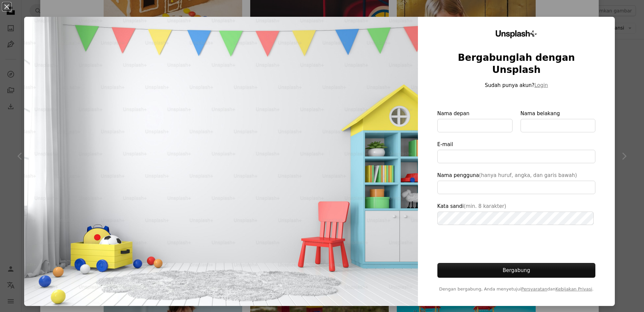 The height and width of the screenshot is (312, 644). I want to click on font: E-mail, so click(445, 145).